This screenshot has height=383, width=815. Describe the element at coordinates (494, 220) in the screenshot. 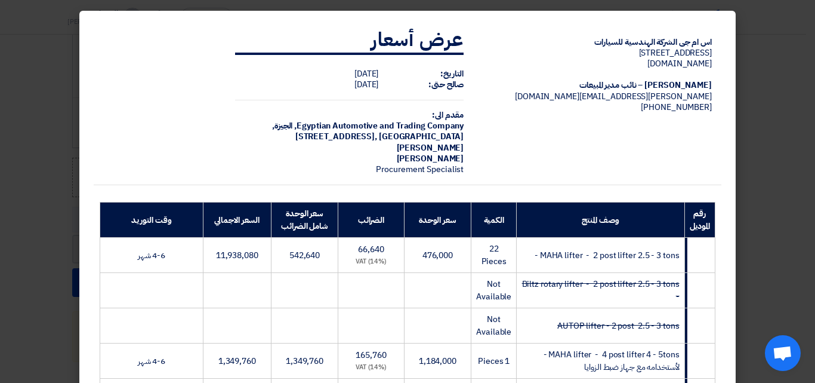

I see `th: الكمية` at that location.